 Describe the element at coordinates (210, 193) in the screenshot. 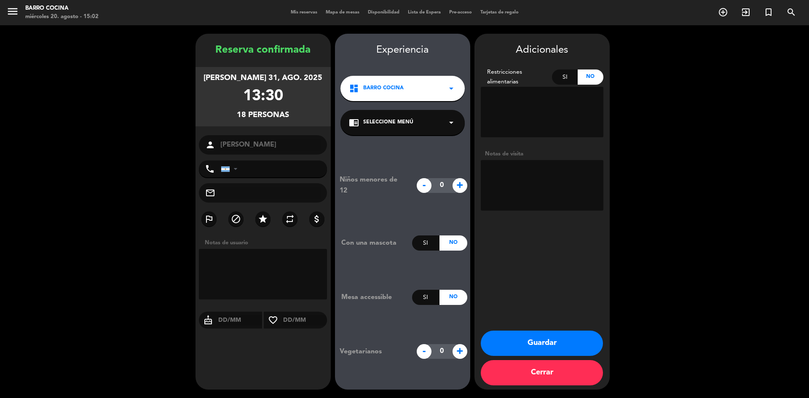

I see `i: mail_outline` at that location.